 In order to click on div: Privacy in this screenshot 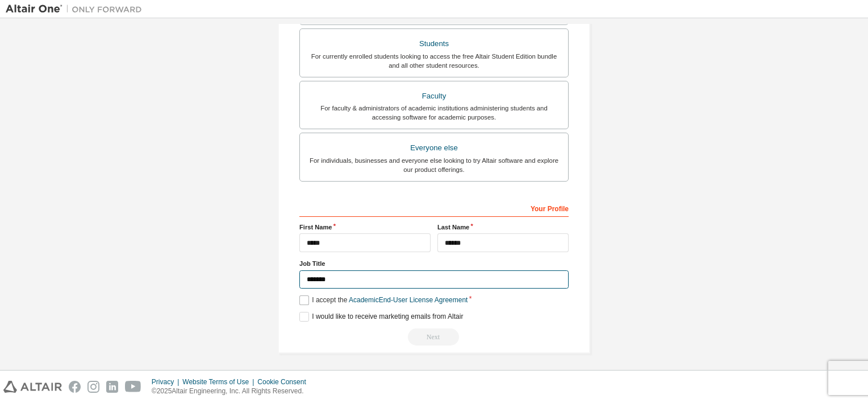, I will do `click(167, 382)`.